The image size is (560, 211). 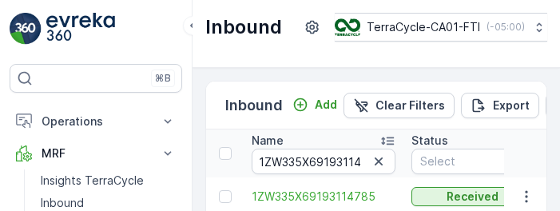 I want to click on p: Operations, so click(x=96, y=121).